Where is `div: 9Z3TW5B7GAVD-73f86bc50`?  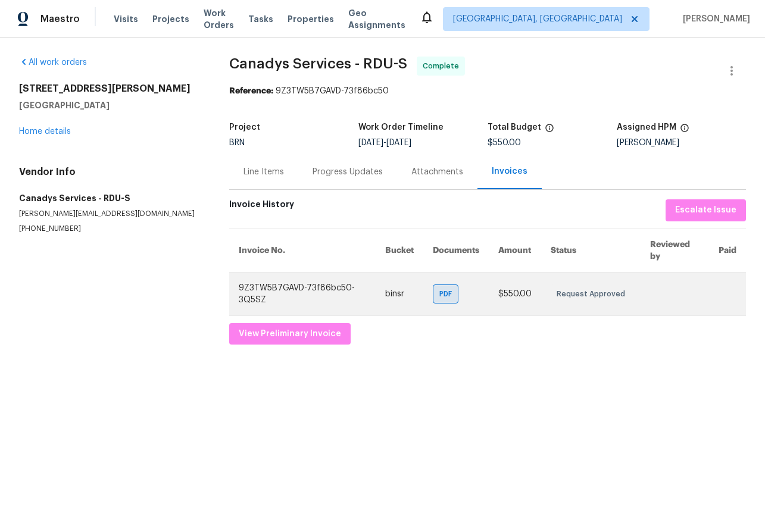
div: 9Z3TW5B7GAVD-73f86bc50 is located at coordinates (487, 91).